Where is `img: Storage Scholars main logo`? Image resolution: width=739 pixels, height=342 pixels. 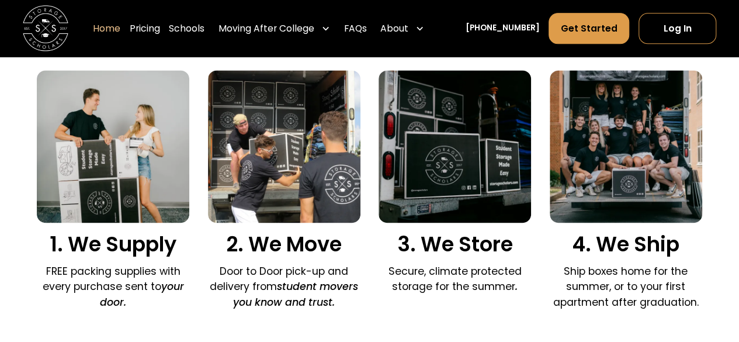 img: Storage Scholars main logo is located at coordinates (46, 29).